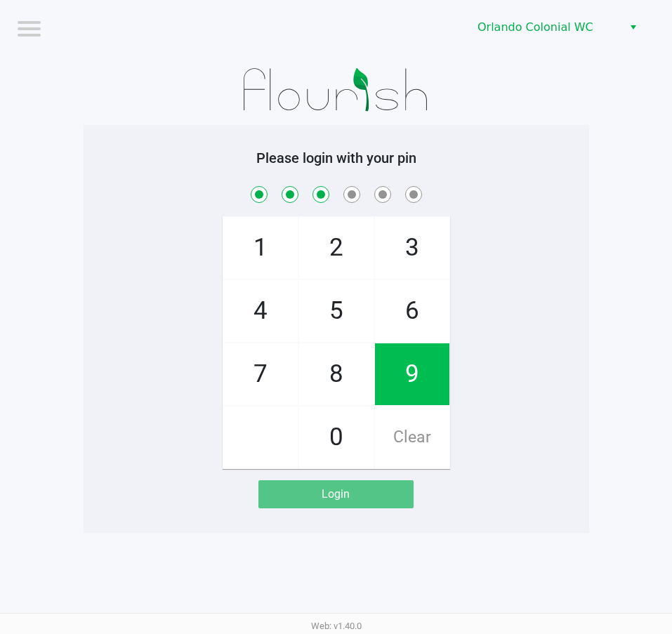 Image resolution: width=672 pixels, height=634 pixels. I want to click on span: 0, so click(336, 438).